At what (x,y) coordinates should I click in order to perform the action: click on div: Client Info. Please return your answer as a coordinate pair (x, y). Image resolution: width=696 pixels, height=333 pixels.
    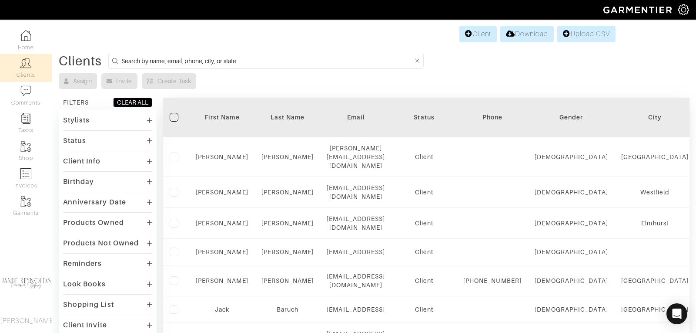
    Looking at the image, I should click on (82, 161).